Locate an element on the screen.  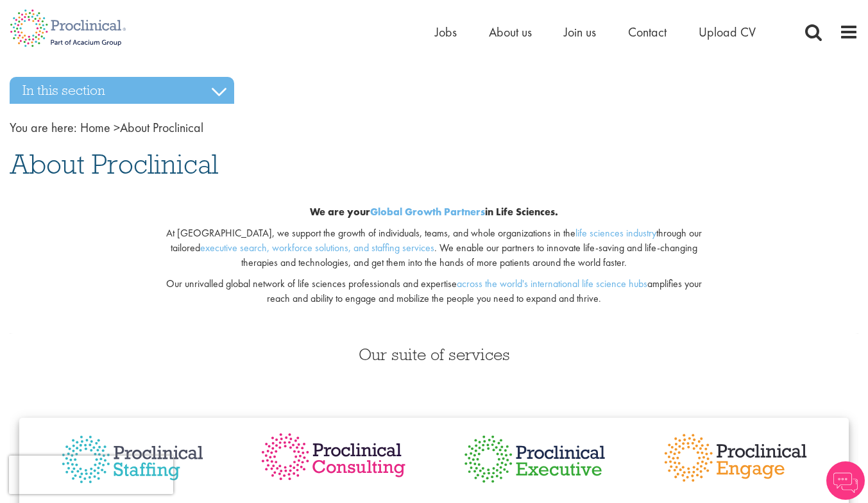
img: Chatbot is located at coordinates (846, 481).